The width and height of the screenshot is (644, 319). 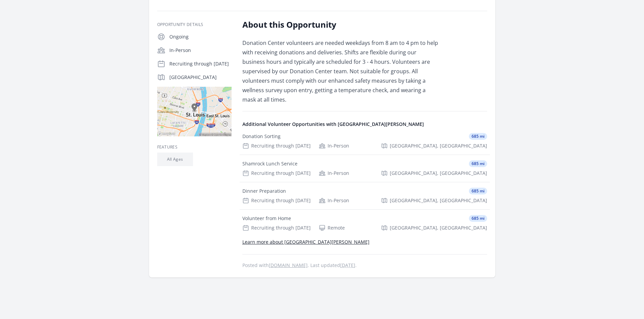 What do you see at coordinates (267, 218) in the screenshot?
I see `div: Volunteer from Home` at bounding box center [267, 218].